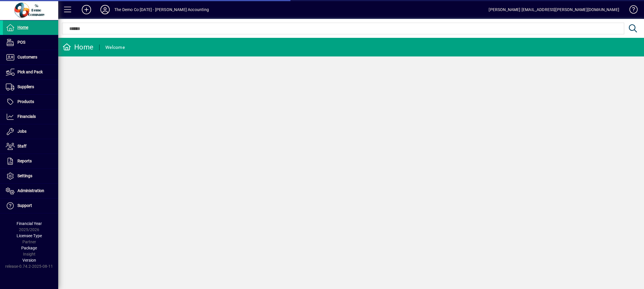  I want to click on a: Financials, so click(30, 117).